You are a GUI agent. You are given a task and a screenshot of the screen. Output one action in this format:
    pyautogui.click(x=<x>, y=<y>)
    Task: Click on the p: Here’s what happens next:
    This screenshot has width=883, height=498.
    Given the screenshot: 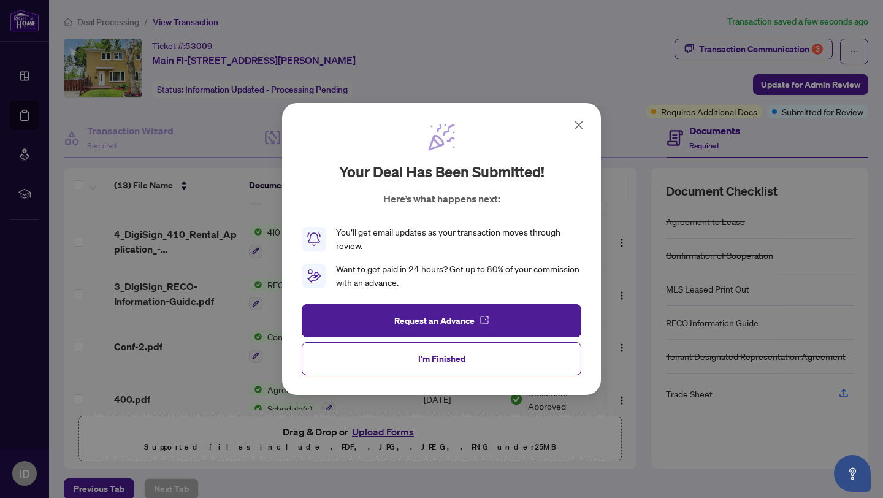 What is the action you would take?
    pyautogui.click(x=441, y=199)
    